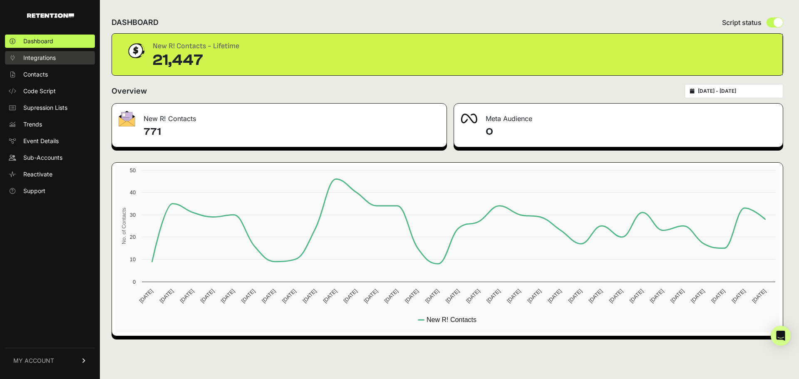  Describe the element at coordinates (133, 192) in the screenshot. I see `text: 40` at that location.